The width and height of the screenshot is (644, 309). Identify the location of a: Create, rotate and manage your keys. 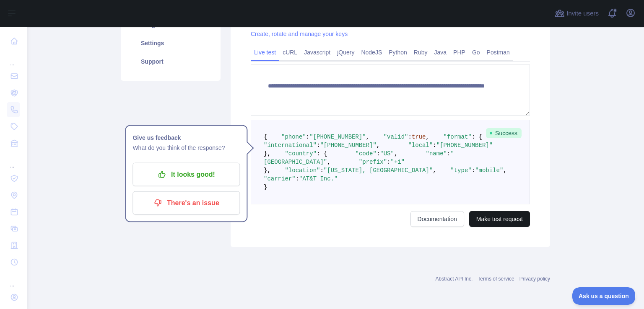
(299, 34).